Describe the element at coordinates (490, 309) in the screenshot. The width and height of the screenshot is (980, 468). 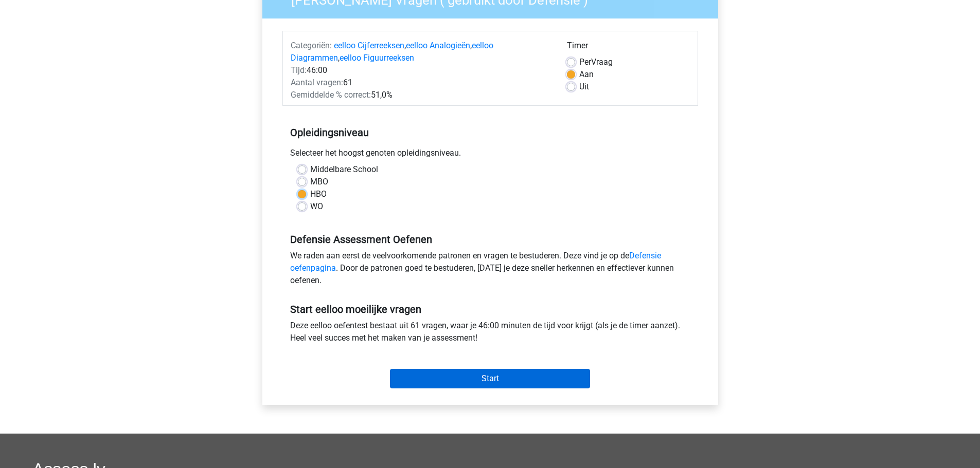
I see `h5: Start eelloo moeilijke vragen` at that location.